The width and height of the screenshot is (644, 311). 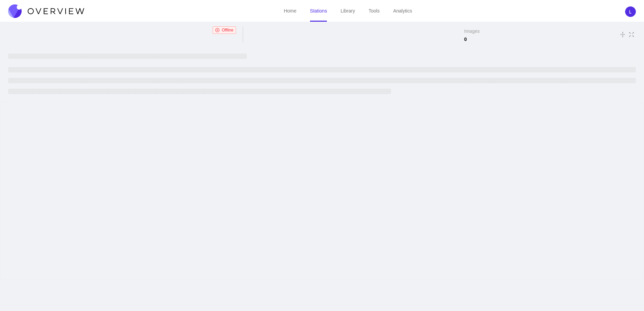 What do you see at coordinates (290, 11) in the screenshot?
I see `a: Home` at bounding box center [290, 11].